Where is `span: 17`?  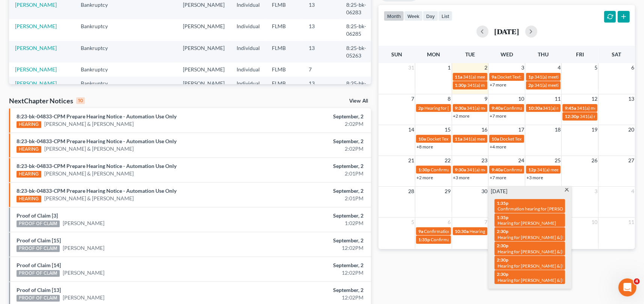 span: 17 is located at coordinates (521, 129).